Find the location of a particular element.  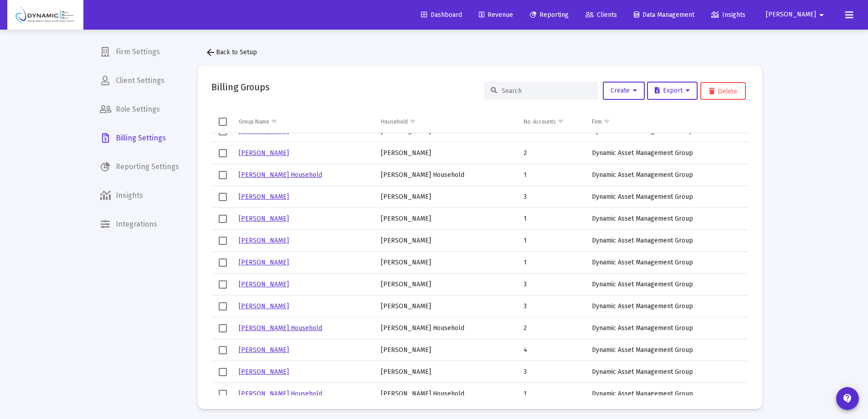

span: Data Management is located at coordinates (664, 15).